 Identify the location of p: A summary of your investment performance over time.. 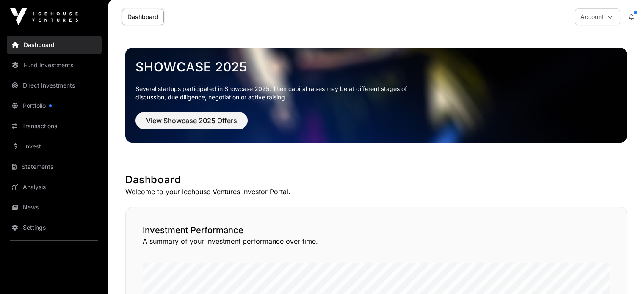
(376, 241).